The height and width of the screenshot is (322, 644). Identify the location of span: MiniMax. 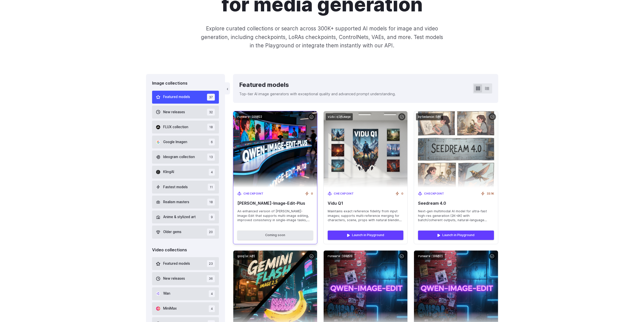
(170, 308).